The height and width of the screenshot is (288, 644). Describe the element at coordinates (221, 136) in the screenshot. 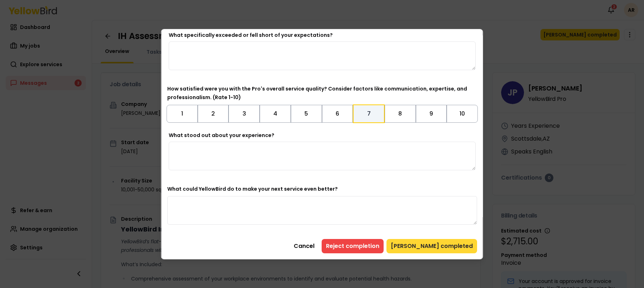

I see `label: What stood out about your experience?` at that location.